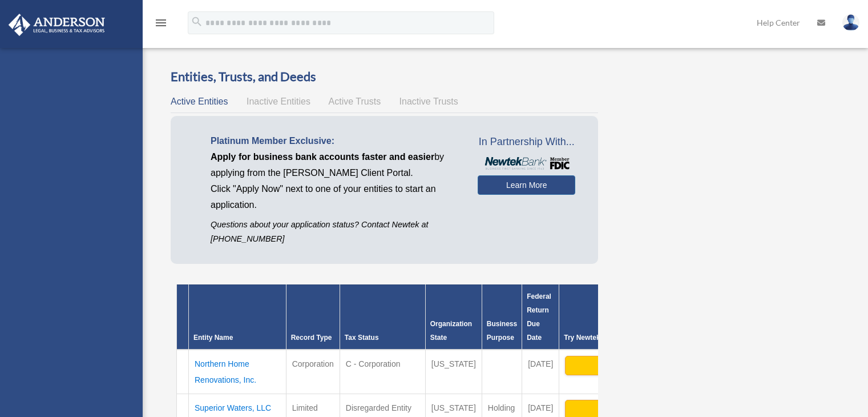  Describe the element at coordinates (850, 22) in the screenshot. I see `img: User Pic` at that location.